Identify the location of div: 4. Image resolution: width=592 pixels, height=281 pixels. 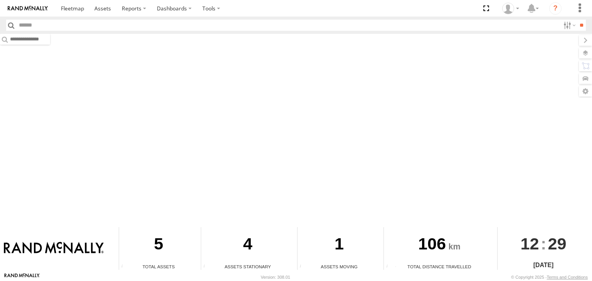
(247, 245).